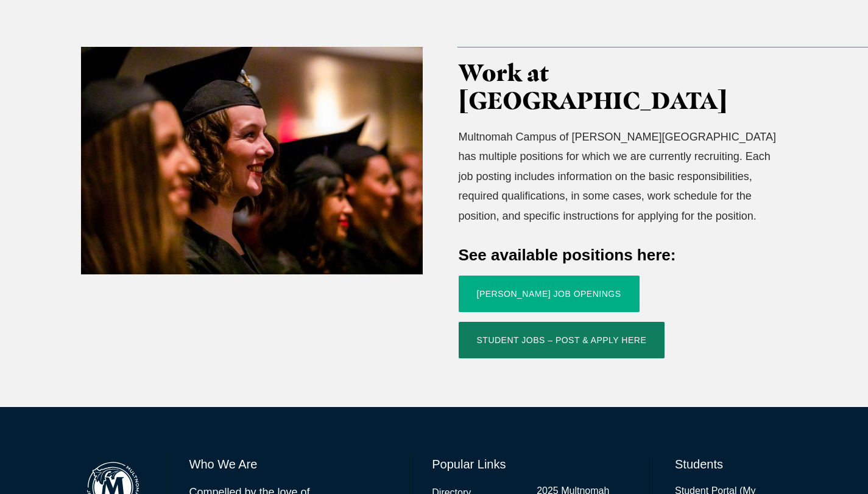 Image resolution: width=868 pixels, height=494 pixels. What do you see at coordinates (289, 465) in the screenshot?
I see `h6: Who We Are` at bounding box center [289, 465].